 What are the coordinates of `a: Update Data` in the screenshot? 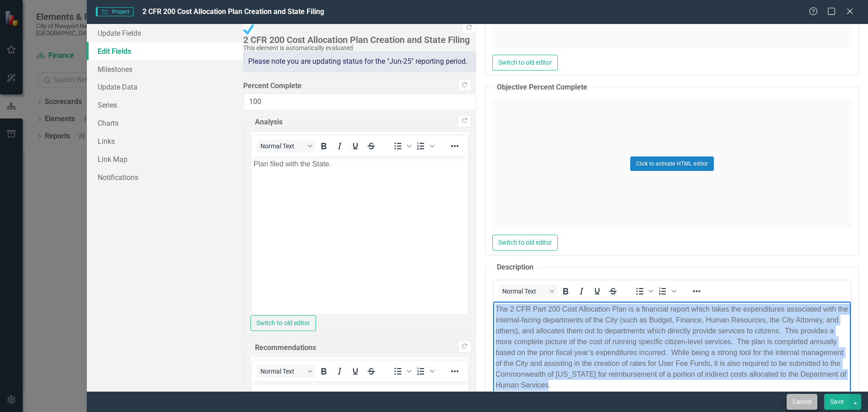 It's located at (165, 87).